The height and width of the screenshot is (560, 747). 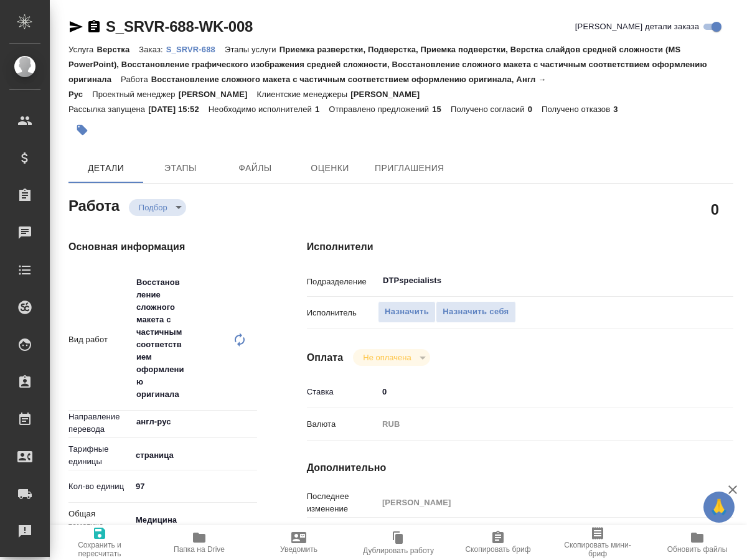 What do you see at coordinates (342, 282) in the screenshot?
I see `p: Подразделение` at bounding box center [342, 282].